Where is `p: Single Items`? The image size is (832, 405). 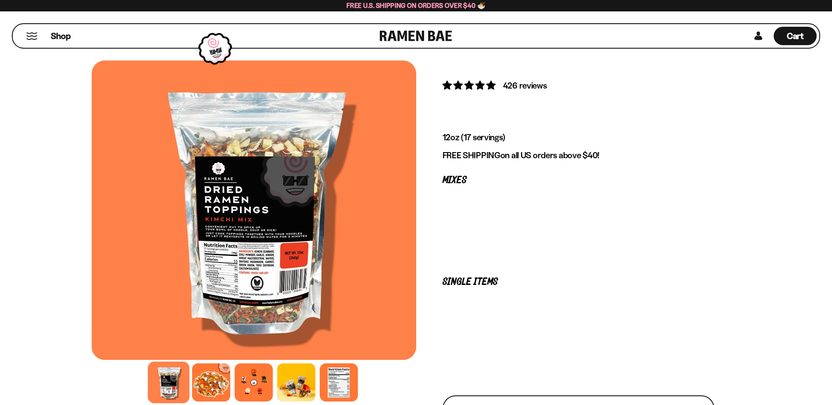
p: Single Items is located at coordinates (578, 282).